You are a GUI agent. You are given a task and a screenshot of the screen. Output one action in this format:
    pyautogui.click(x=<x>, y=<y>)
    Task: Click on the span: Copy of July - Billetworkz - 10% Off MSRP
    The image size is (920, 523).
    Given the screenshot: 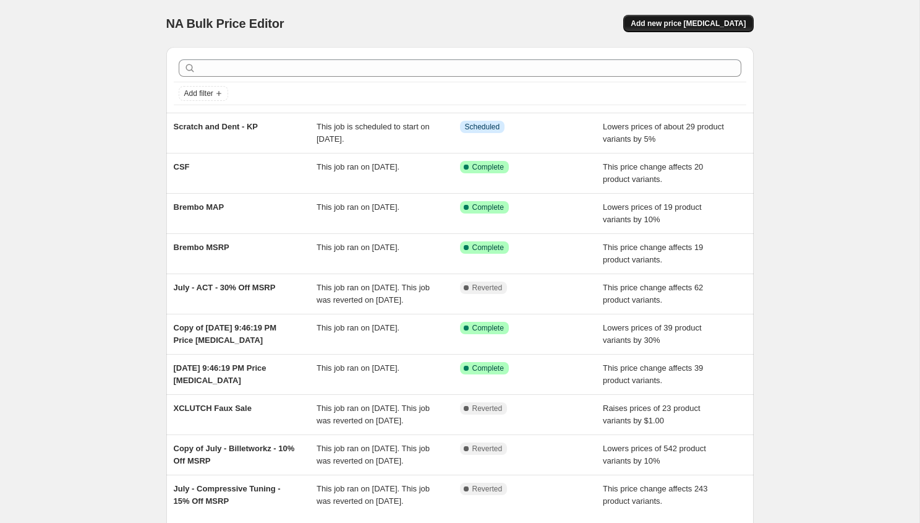 What is the action you would take?
    pyautogui.click(x=234, y=454)
    